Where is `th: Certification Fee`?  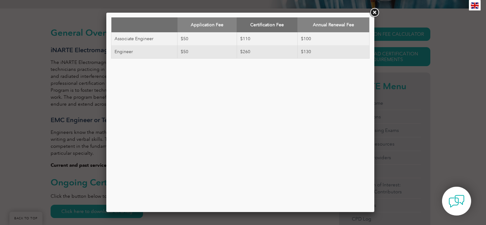 th: Certification Fee is located at coordinates (267, 25).